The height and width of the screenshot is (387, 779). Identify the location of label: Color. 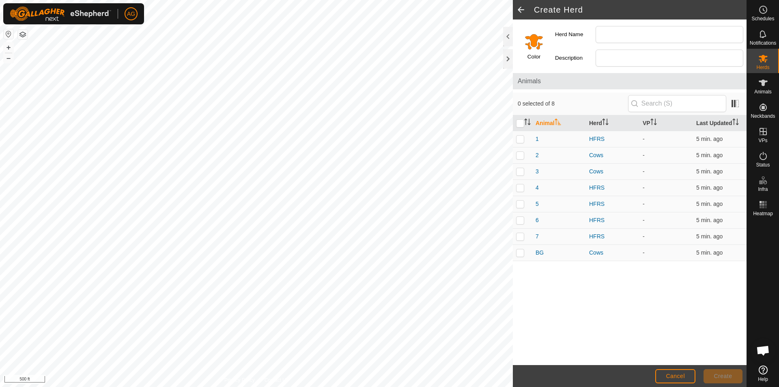
(534, 57).